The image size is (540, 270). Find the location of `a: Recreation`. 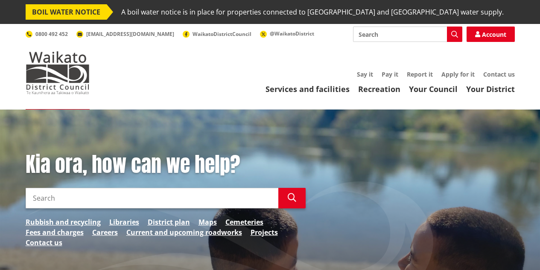

a: Recreation is located at coordinates (379, 89).